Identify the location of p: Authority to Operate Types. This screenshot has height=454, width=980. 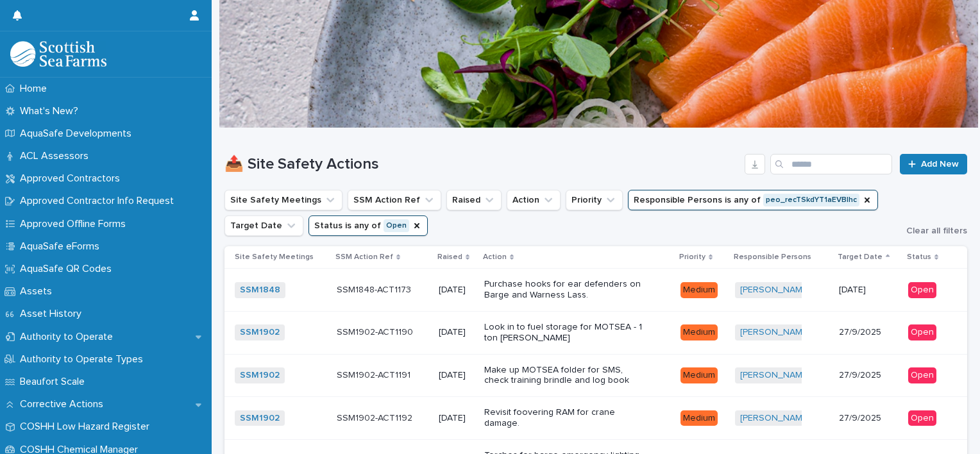
(84, 359).